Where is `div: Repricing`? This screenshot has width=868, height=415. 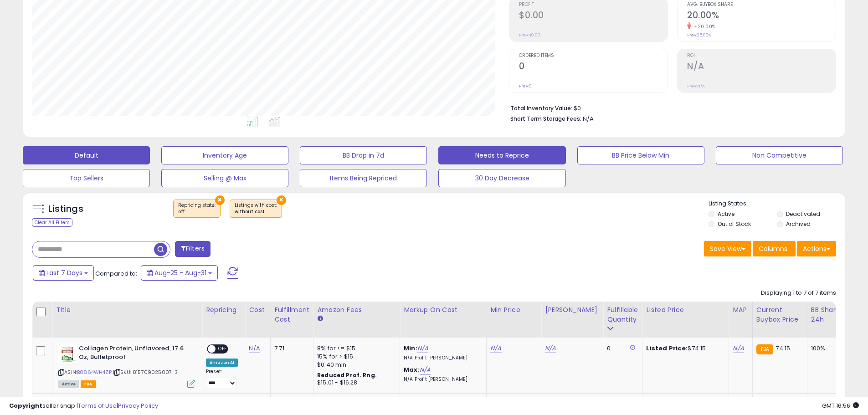 div: Repricing is located at coordinates (223, 310).